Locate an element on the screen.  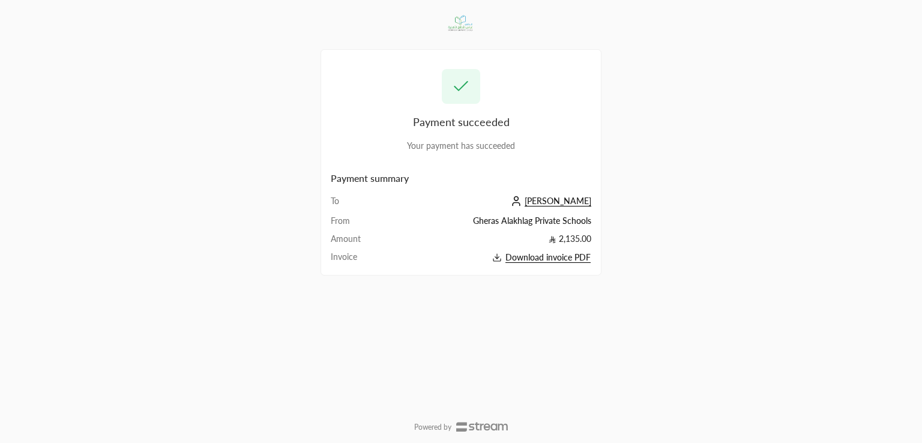
td: To is located at coordinates (357, 205).